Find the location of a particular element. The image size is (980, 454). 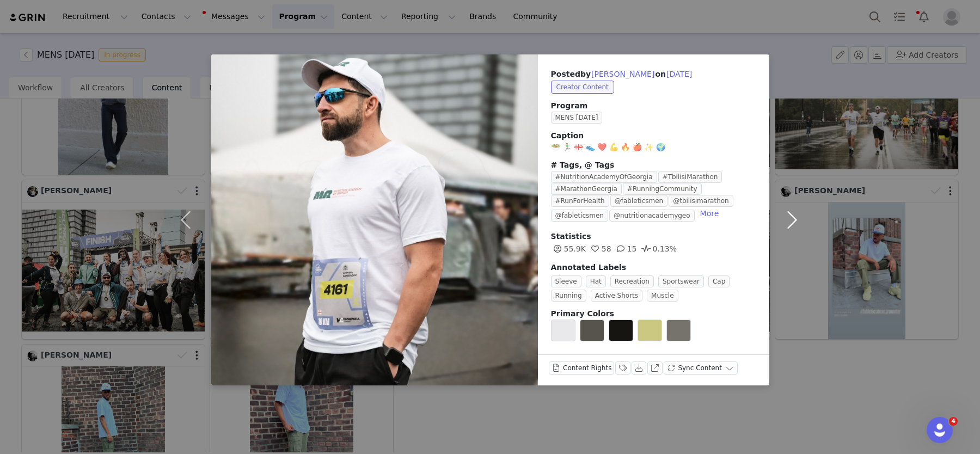

span: Program is located at coordinates (653, 106).